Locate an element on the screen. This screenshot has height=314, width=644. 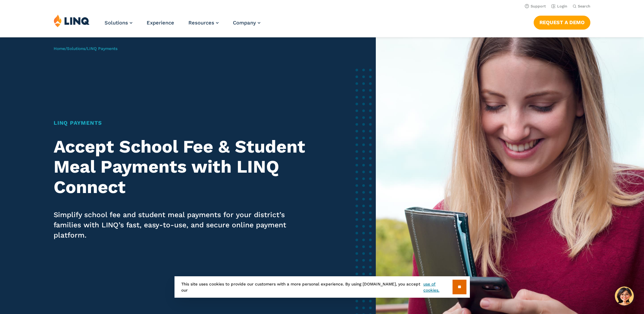
span: Solutions is located at coordinates (116, 23).